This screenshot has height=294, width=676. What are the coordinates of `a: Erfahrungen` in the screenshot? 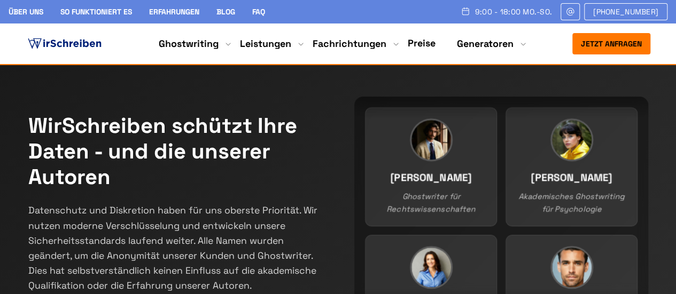 It's located at (174, 12).